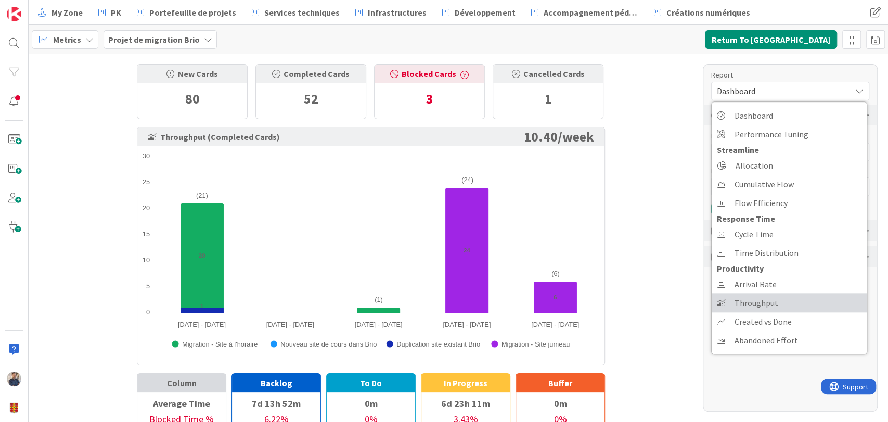 Image resolution: width=888 pixels, height=422 pixels. What do you see at coordinates (181, 403) in the screenshot?
I see `div: Average Time` at bounding box center [181, 403].